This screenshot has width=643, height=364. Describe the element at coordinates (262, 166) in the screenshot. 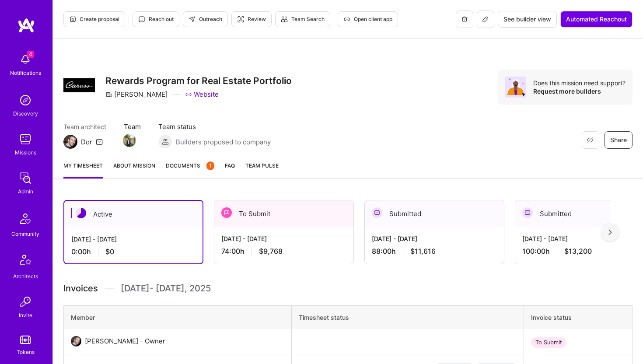

I see `span: Team Pulse` at that location.